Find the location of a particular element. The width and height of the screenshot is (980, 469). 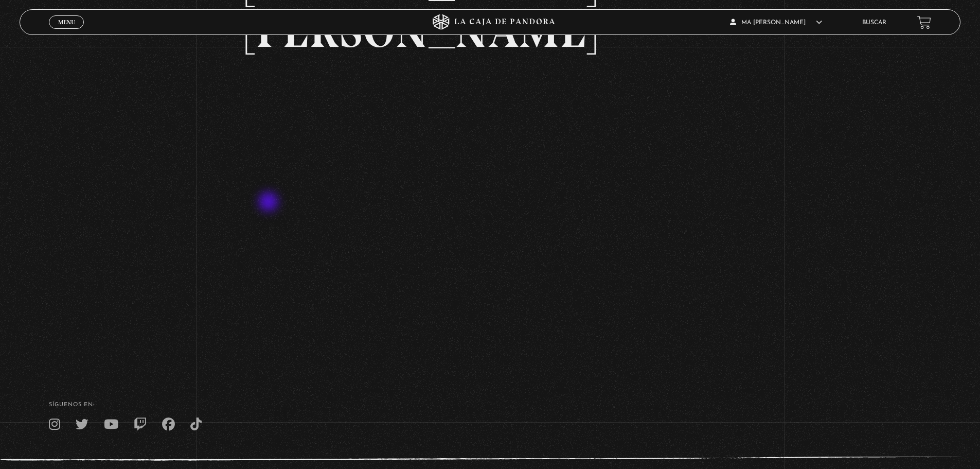

a: Buscar is located at coordinates (874, 23).